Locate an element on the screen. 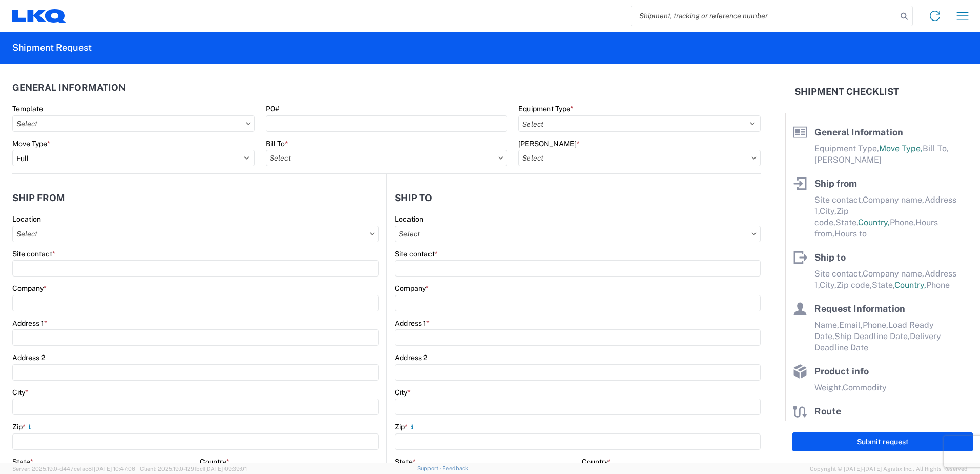  span: Hours to is located at coordinates (851, 233).